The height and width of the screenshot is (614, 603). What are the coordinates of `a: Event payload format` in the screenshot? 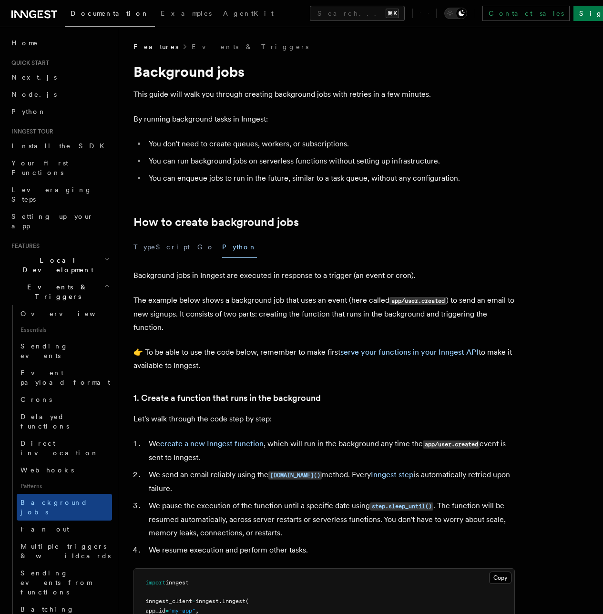 It's located at (64, 377).